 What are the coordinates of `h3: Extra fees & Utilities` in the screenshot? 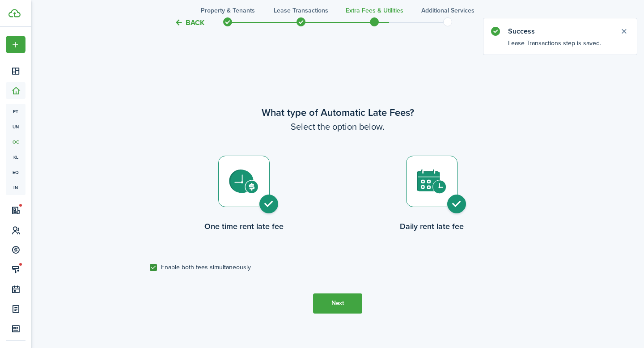 It's located at (374, 10).